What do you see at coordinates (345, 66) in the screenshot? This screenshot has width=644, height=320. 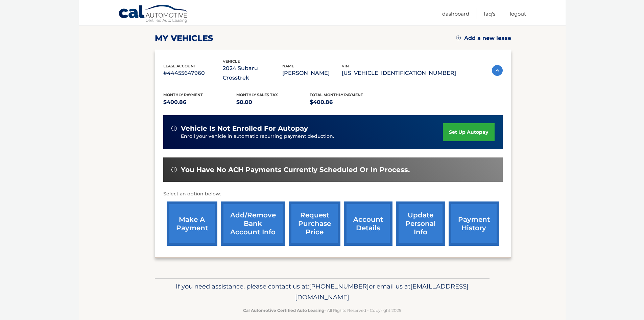 I see `span: vin` at bounding box center [345, 66].